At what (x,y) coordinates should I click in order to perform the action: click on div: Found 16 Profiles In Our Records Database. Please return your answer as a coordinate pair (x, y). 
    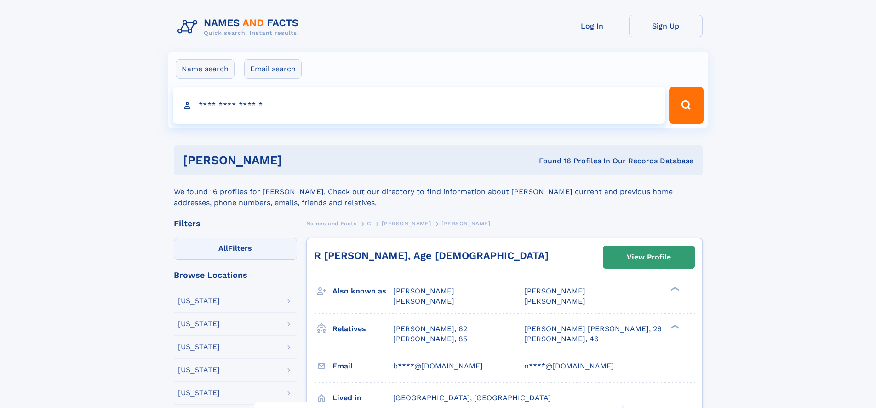
    Looking at the image, I should click on (552, 161).